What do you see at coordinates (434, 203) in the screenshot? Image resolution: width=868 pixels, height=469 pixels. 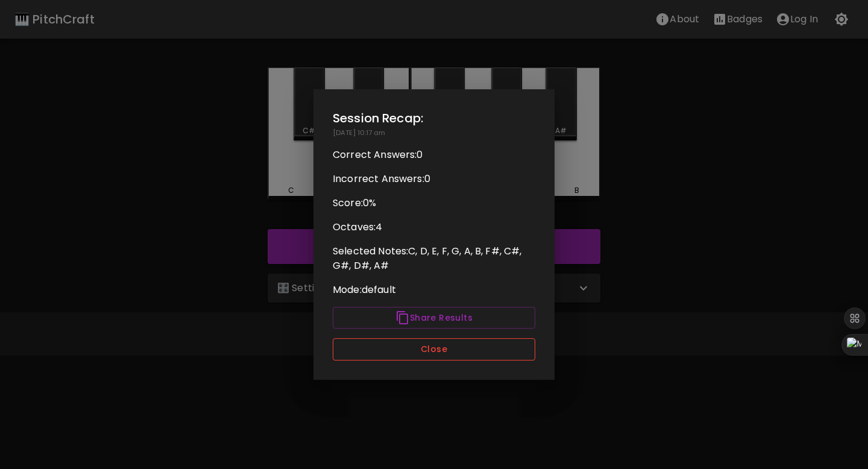 I see `p: Score: 0 %` at bounding box center [434, 203].